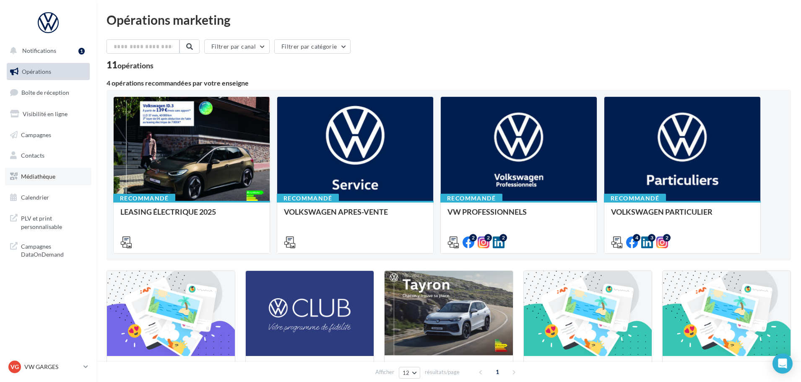  Describe the element at coordinates (48, 221) in the screenshot. I see `a: PLV et print personnalisable` at that location.